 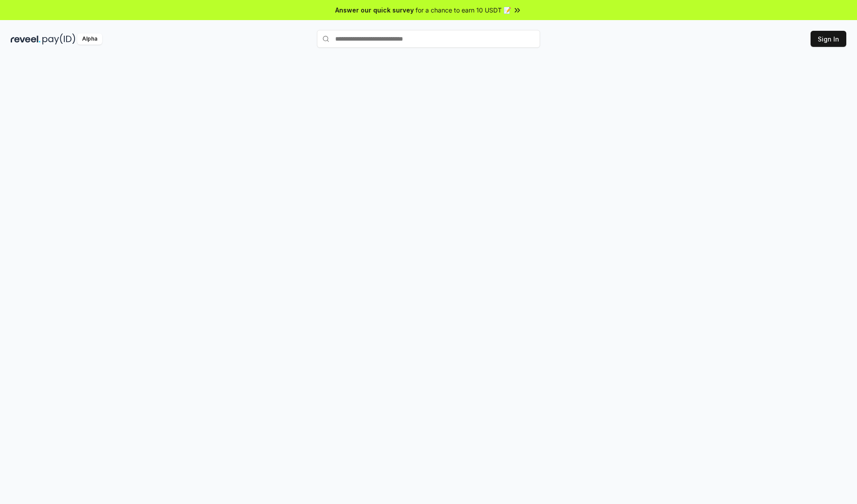 I want to click on span: Answer our quick survey, so click(x=375, y=10).